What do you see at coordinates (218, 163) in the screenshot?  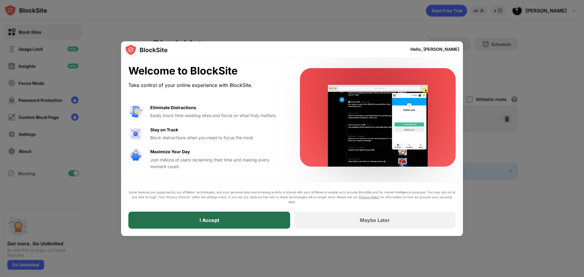 I see `div: Join millions of users reclaiming their time and making every moment count.` at bounding box center [218, 163].